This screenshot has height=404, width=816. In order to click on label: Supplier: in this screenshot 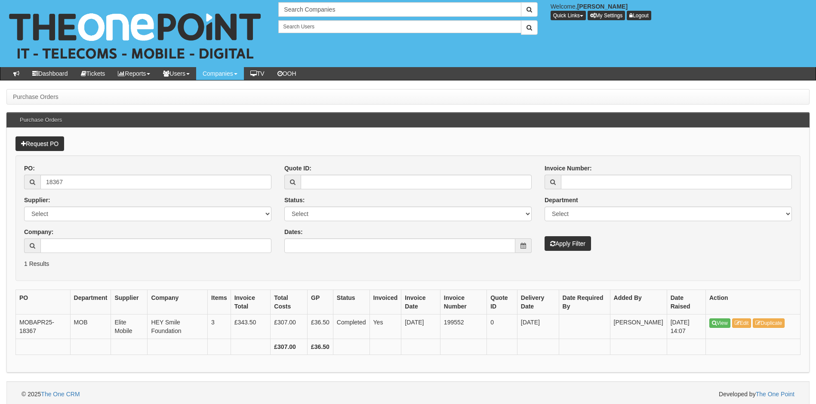, I will do `click(37, 200)`.